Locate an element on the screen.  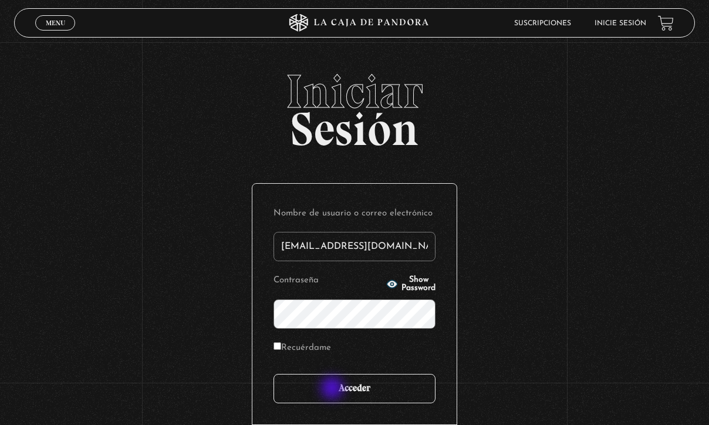
button: Show Password is located at coordinates (411, 284).